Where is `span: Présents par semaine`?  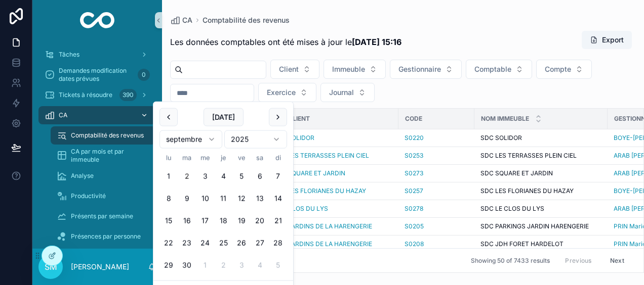 span: Présents par semaine is located at coordinates (102, 216).